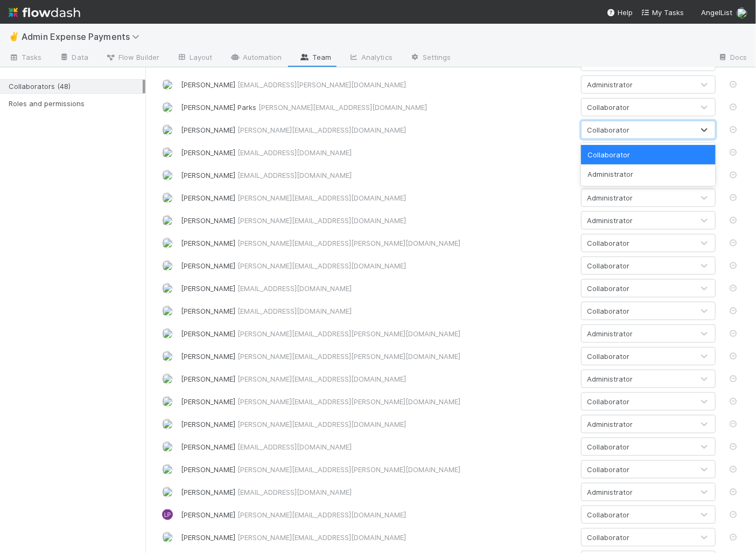  What do you see at coordinates (662, 12) in the screenshot?
I see `span: My Tasks` at bounding box center [662, 12].